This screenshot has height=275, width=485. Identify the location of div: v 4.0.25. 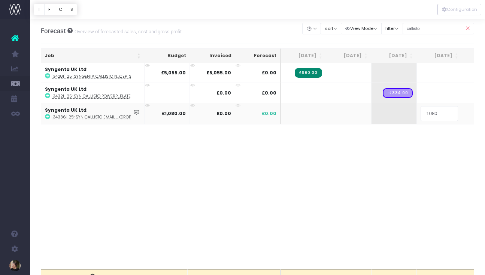
(29, 15).